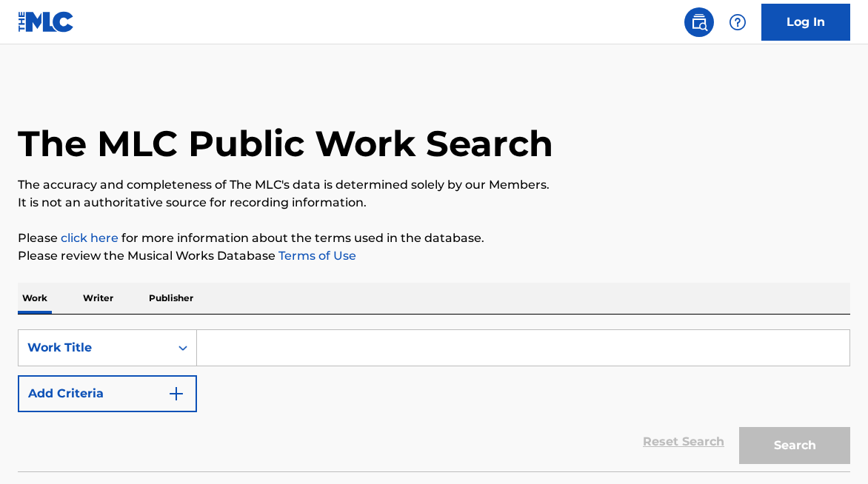 The image size is (868, 484). What do you see at coordinates (434, 238) in the screenshot?
I see `p: Please for more information about the terms used in the database.` at bounding box center [434, 238].